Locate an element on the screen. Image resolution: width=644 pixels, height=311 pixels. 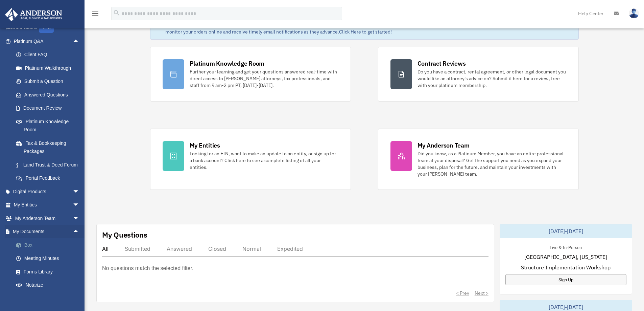
div: Did you know, as a Platinum Member, you have an entire professional team at your disposal? Get th... is located at coordinates (492, 164).